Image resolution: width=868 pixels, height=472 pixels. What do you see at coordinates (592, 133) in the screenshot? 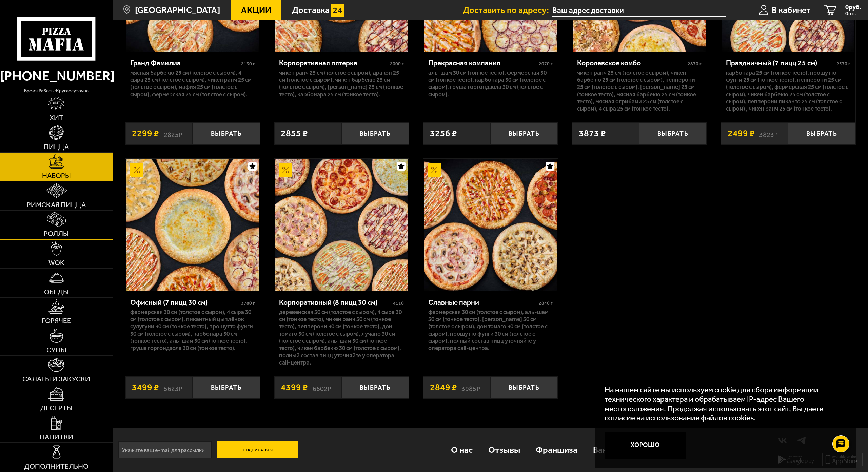
I see `span: 3873 ₽` at bounding box center [592, 133].